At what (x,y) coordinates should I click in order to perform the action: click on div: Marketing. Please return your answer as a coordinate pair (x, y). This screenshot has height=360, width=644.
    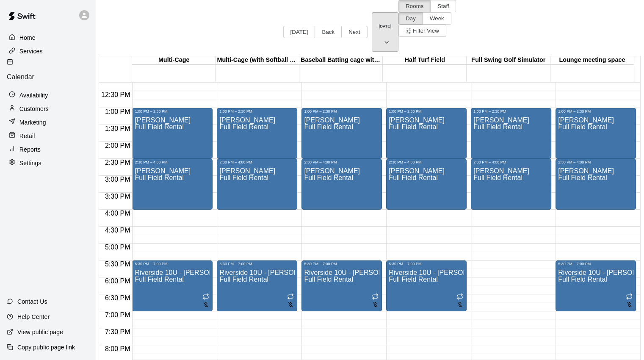
    Looking at the image, I should click on (47, 122).